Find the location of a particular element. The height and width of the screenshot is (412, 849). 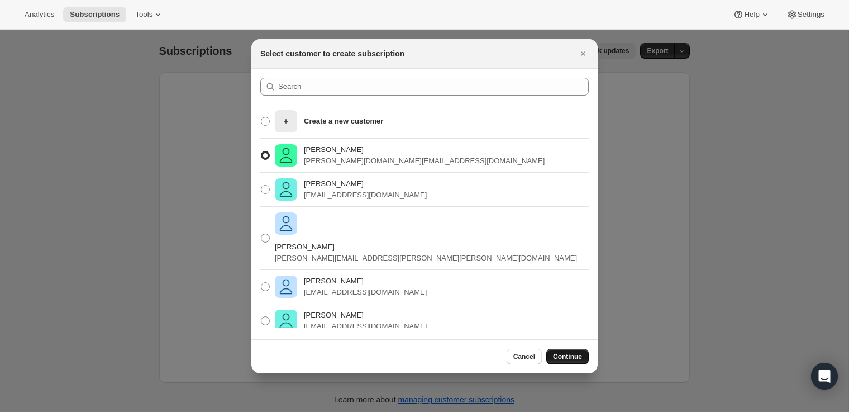

span: Continue is located at coordinates (568, 356).